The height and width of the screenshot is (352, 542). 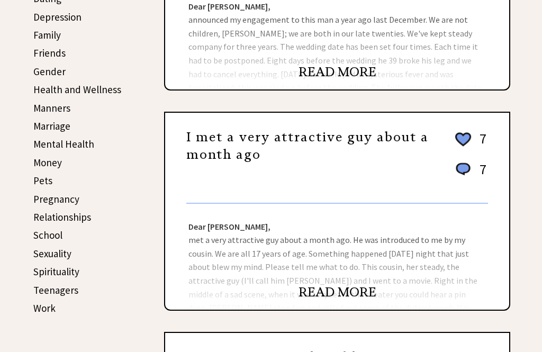 I want to click on a: Work, so click(x=44, y=308).